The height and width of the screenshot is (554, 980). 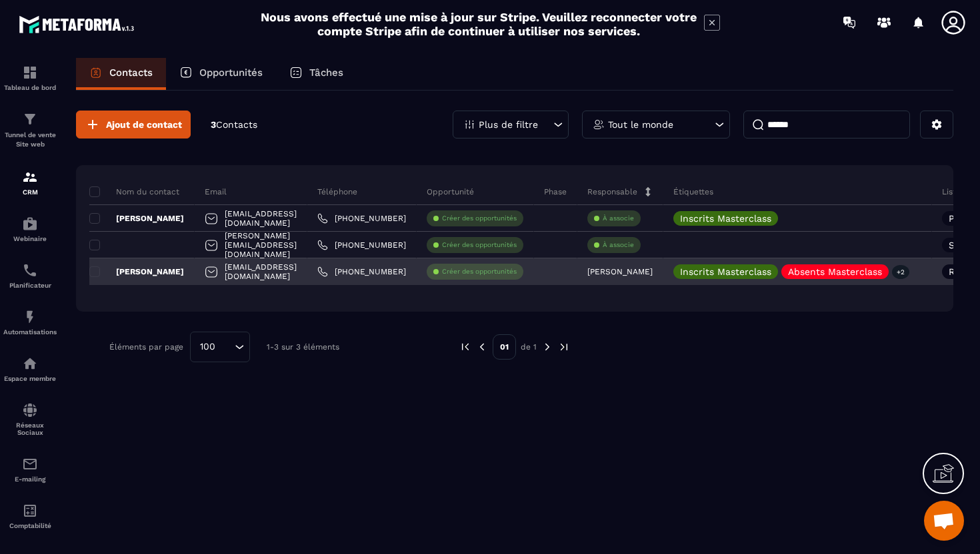 I want to click on p: CRM, so click(x=30, y=192).